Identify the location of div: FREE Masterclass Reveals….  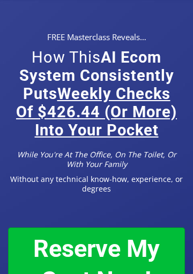
(96, 37).